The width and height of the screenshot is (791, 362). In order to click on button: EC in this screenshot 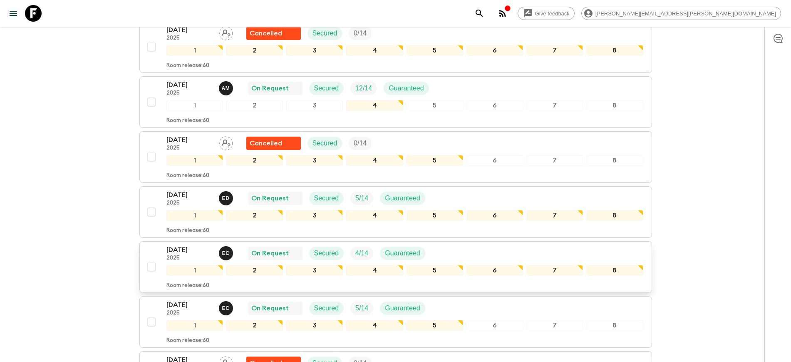, I will do `click(227, 308)`.